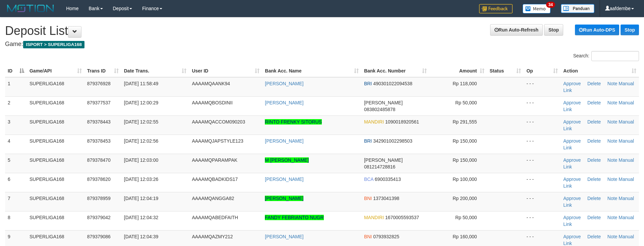 The height and width of the screenshot is (246, 644). What do you see at coordinates (368, 198) in the screenshot?
I see `span: BNI` at bounding box center [368, 198].